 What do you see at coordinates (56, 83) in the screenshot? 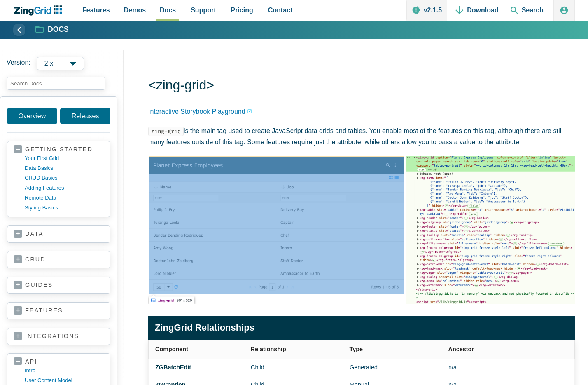
I see `input: search input` at bounding box center [56, 83].